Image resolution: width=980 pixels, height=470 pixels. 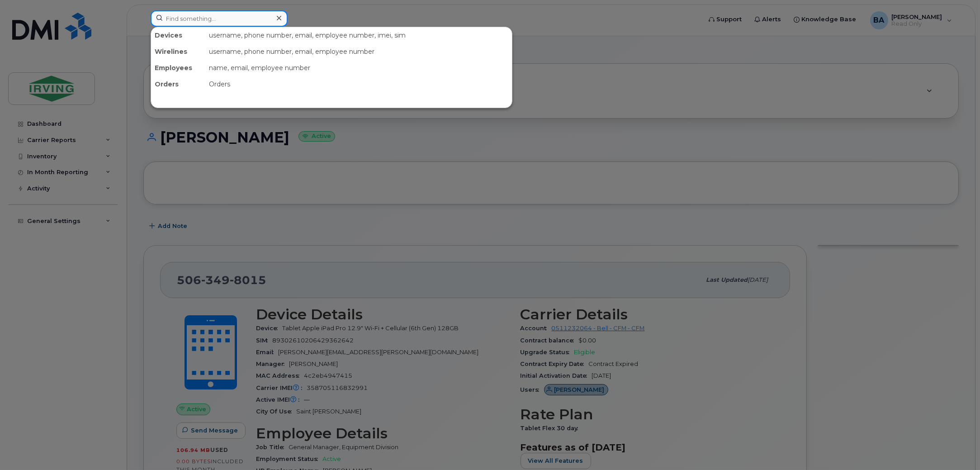 What do you see at coordinates (178, 68) in the screenshot?
I see `div: Employees` at bounding box center [178, 68].